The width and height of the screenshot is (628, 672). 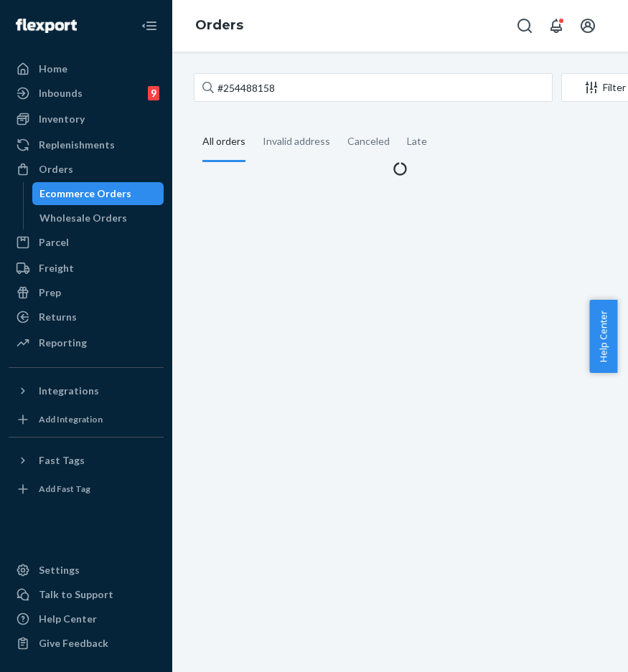 I want to click on a: Returns, so click(x=86, y=317).